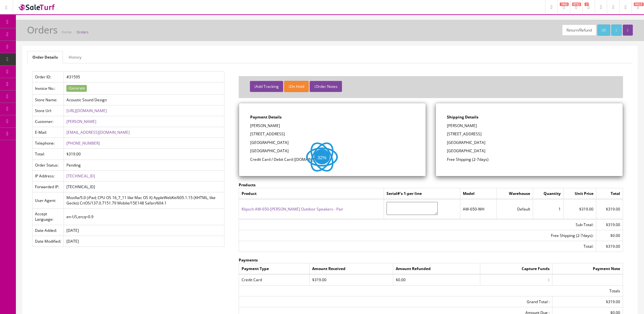 Image resolution: width=644 pixels, height=314 pixels. Describe the element at coordinates (311, 194) in the screenshot. I see `td: Product` at that location.